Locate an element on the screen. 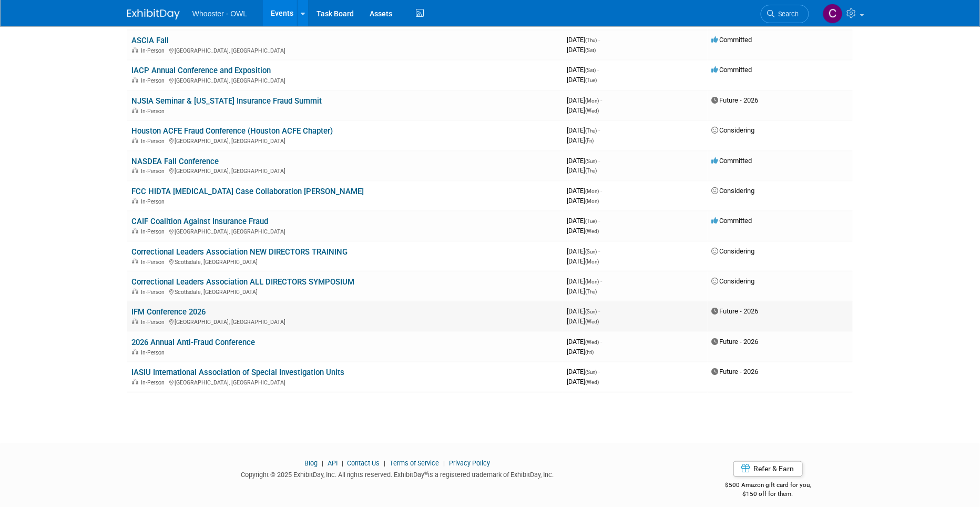 The height and width of the screenshot is (507, 980). a: Correctional Leaders Association NEW DIRECTORS TRAINING is located at coordinates (239, 252).